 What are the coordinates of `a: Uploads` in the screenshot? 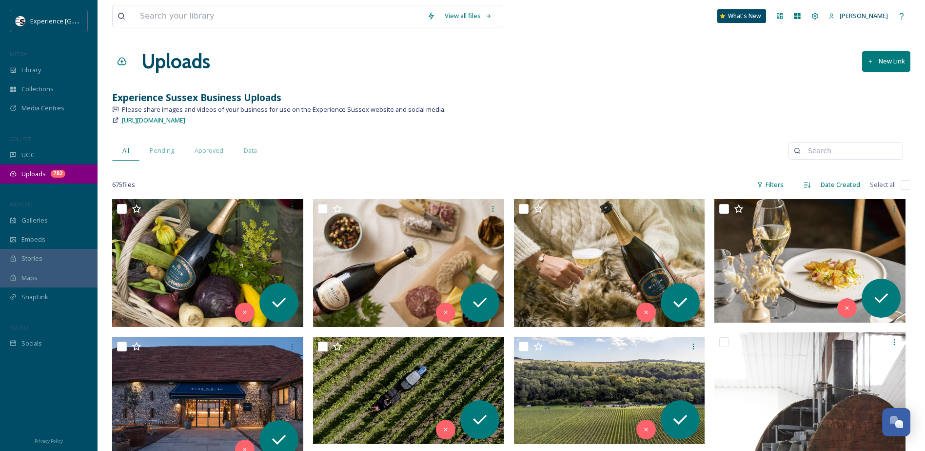 It's located at (176, 61).